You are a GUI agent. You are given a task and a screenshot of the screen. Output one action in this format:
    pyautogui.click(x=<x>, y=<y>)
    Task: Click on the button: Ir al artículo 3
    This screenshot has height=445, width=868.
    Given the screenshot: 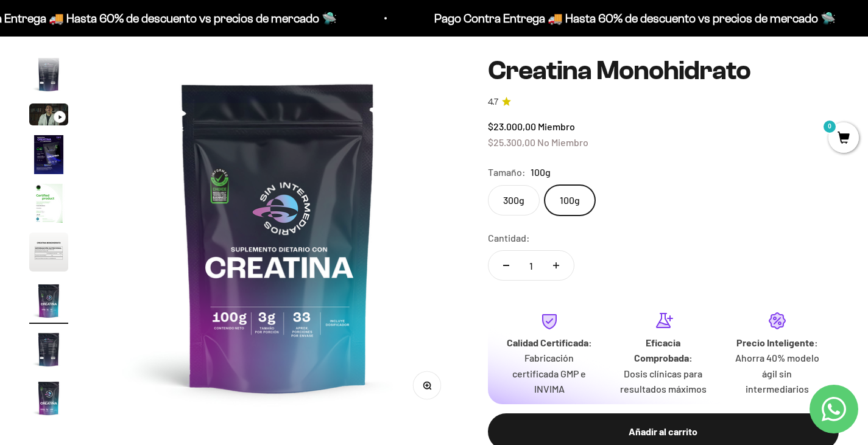 What is the action you would take?
    pyautogui.click(x=48, y=116)
    